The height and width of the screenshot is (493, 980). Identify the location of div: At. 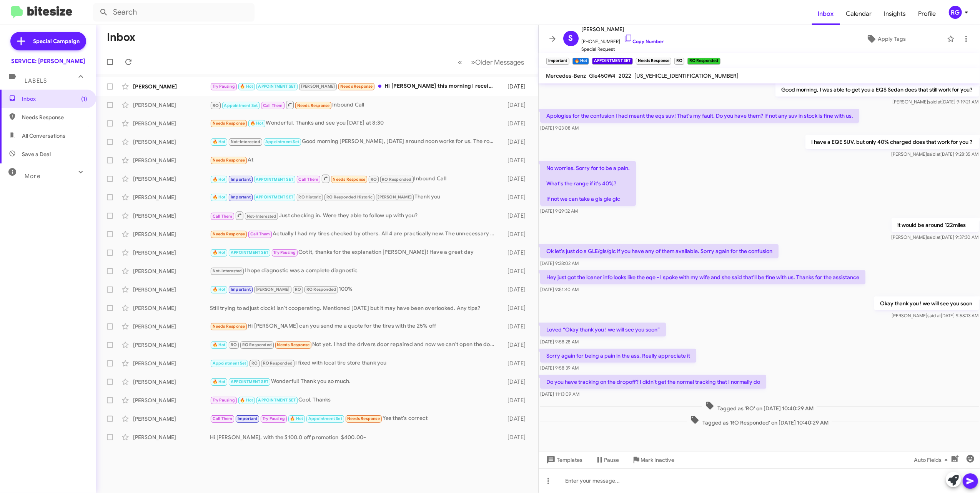
(355, 160).